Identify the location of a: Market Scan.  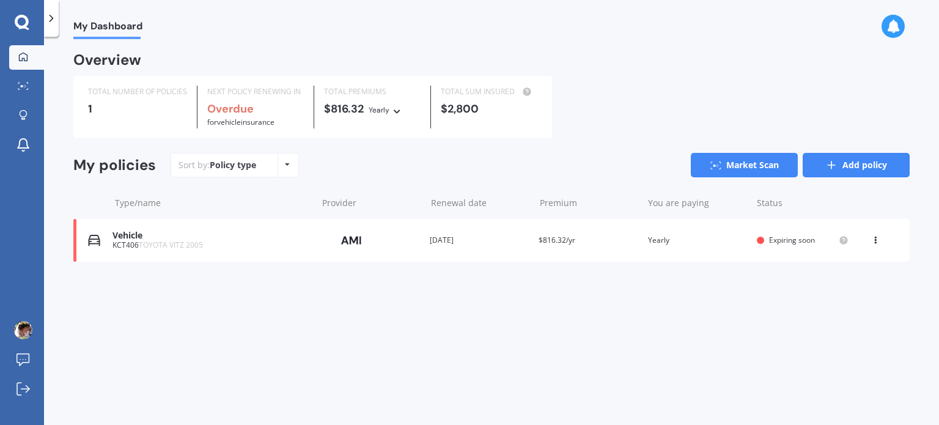
(744, 165).